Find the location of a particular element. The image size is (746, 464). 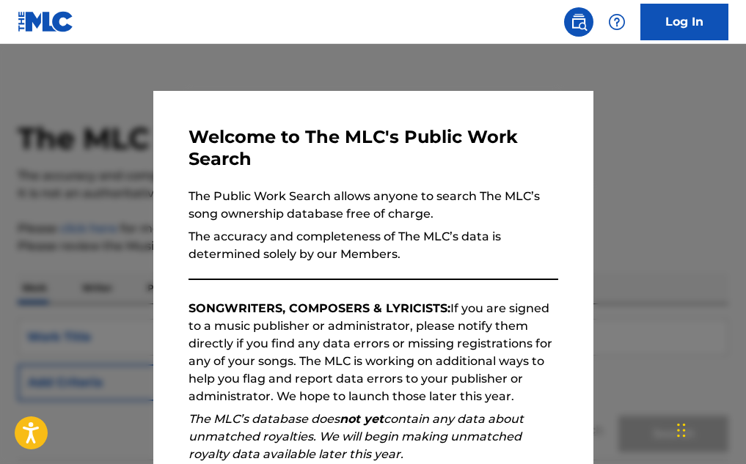

div: Help is located at coordinates (617, 22).